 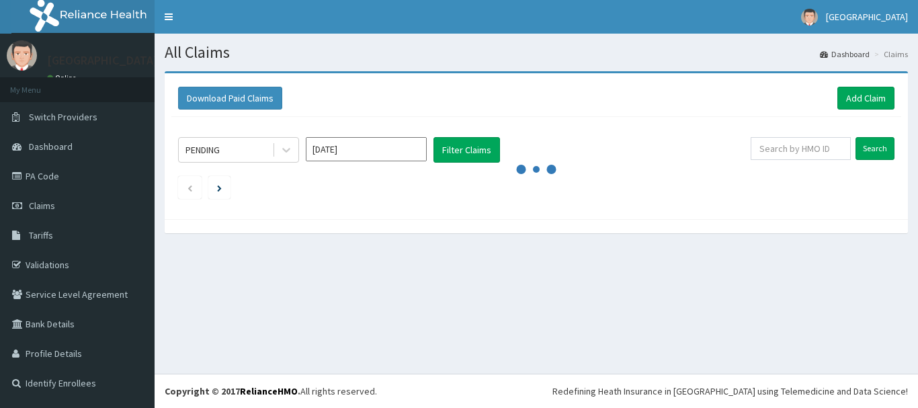 I want to click on input: Search, so click(x=875, y=149).